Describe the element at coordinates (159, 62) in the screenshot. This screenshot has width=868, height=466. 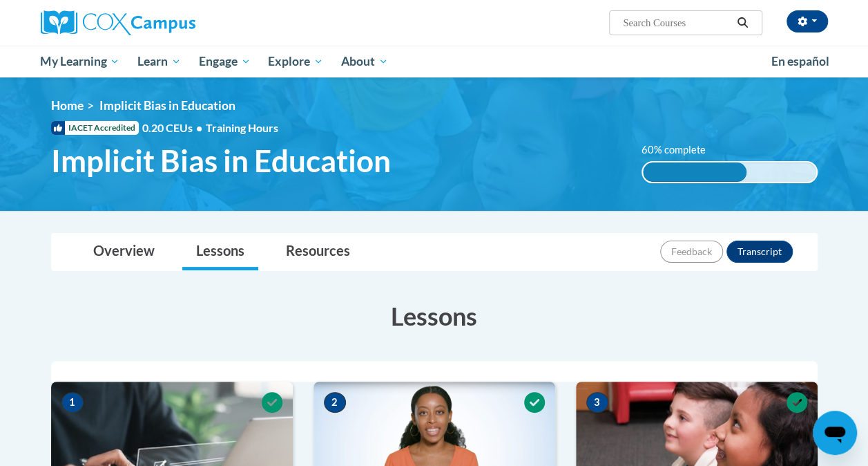
I see `a: Learn` at that location.